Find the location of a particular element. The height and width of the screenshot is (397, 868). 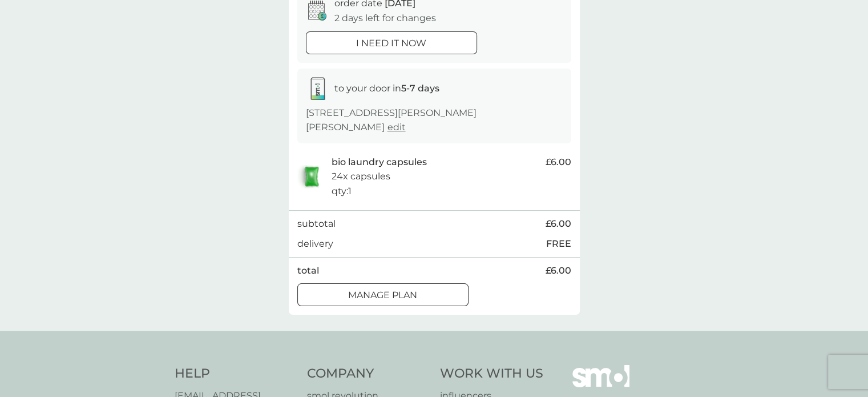

p: qty : 1 is located at coordinates (341, 191).